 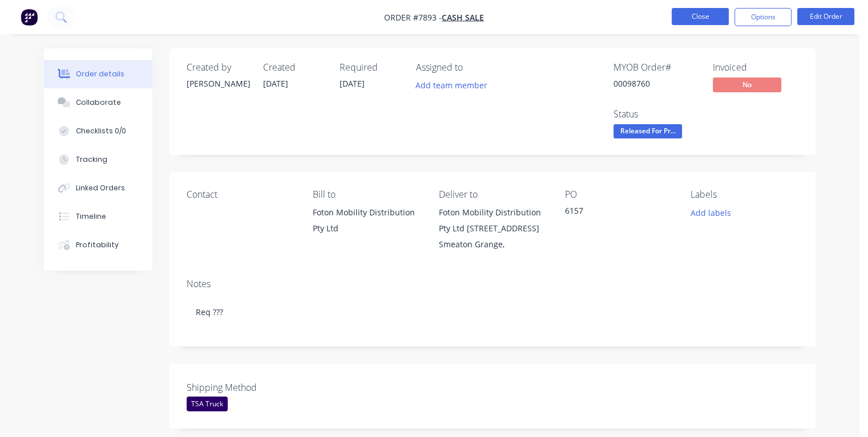 What do you see at coordinates (618, 213) in the screenshot?
I see `div: 6157` at bounding box center [618, 213].